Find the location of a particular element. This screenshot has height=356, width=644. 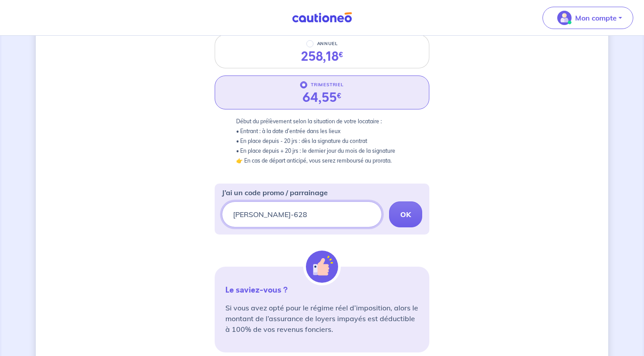

p: J’ai un code promo / parrainage is located at coordinates (275, 193).